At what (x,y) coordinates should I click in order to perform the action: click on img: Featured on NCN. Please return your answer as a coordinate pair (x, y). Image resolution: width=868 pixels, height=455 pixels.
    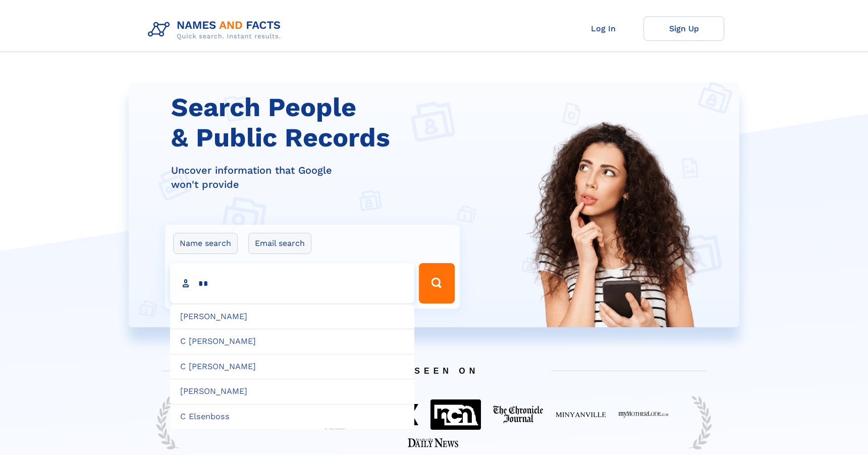
    Looking at the image, I should click on (455, 414).